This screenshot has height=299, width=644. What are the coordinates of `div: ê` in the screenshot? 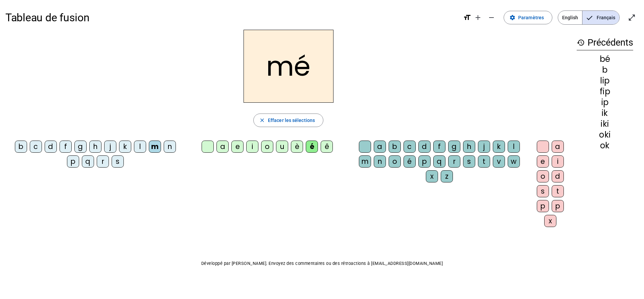 It's located at (327, 147).